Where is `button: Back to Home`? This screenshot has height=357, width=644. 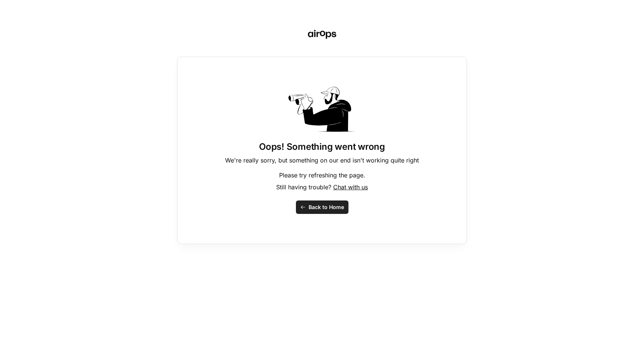 button: Back to Home is located at coordinates (322, 208).